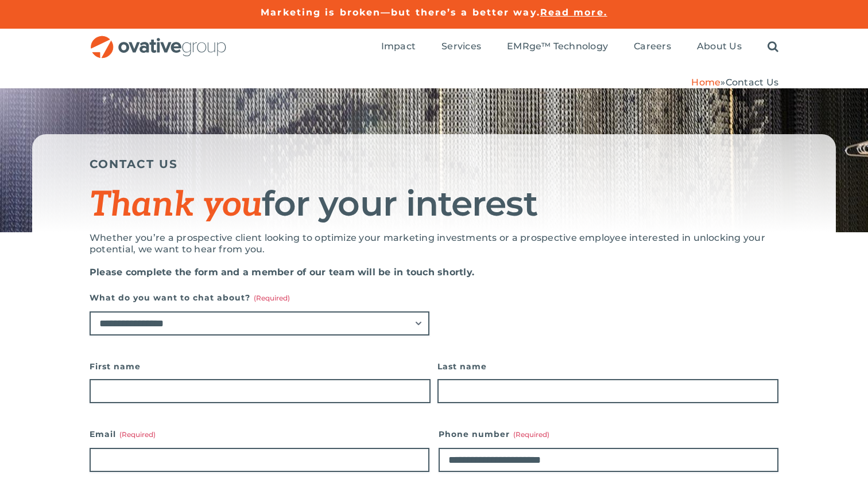 Image resolution: width=868 pixels, height=480 pixels. Describe the element at coordinates (461, 46) in the screenshot. I see `span: Services` at that location.